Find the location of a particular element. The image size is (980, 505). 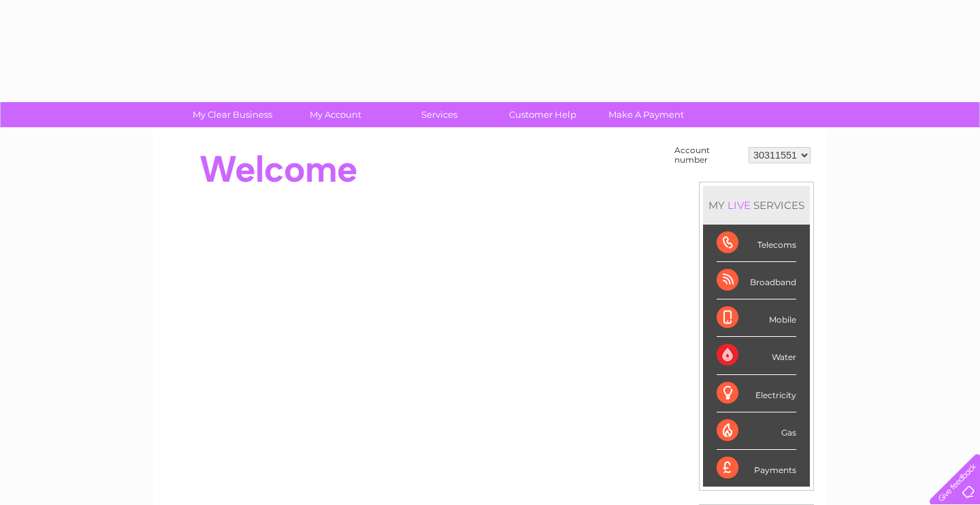

div: Telecoms is located at coordinates (756, 243).